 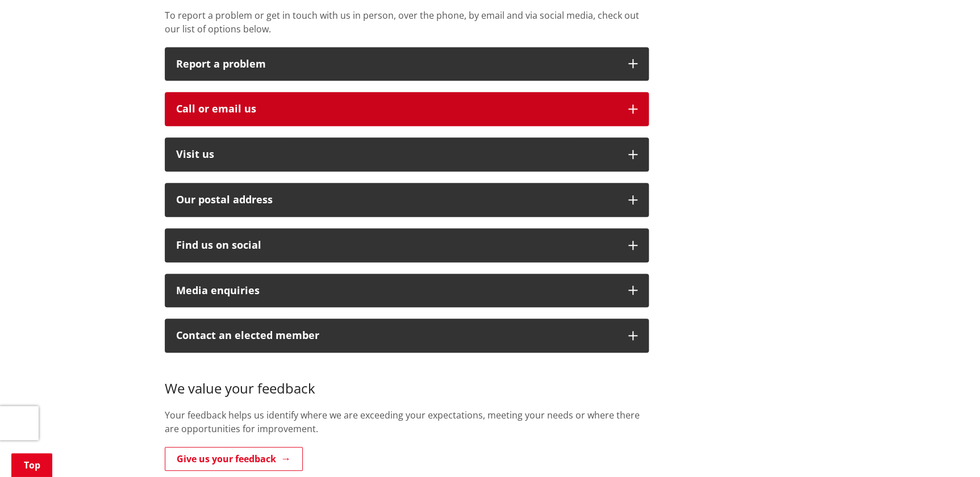 I want to click on button: Contact an elected member, so click(x=406, y=335).